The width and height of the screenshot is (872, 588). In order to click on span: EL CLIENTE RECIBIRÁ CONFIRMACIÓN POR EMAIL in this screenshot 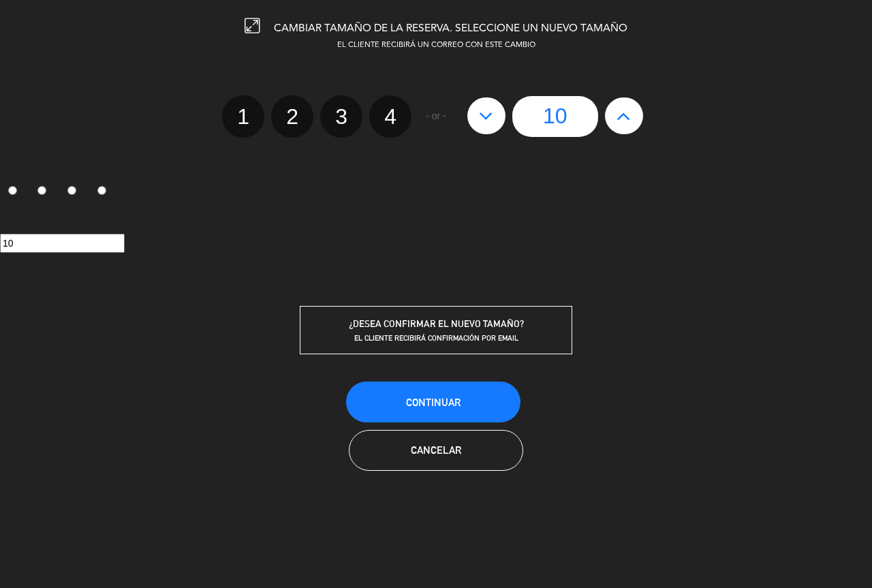, I will do `click(436, 338)`.